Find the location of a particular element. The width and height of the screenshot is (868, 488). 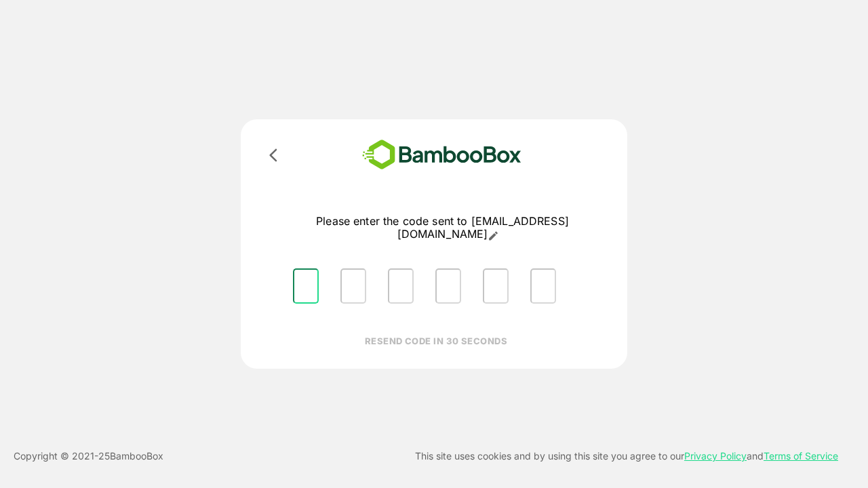

a: Privacy Policy is located at coordinates (715, 456).